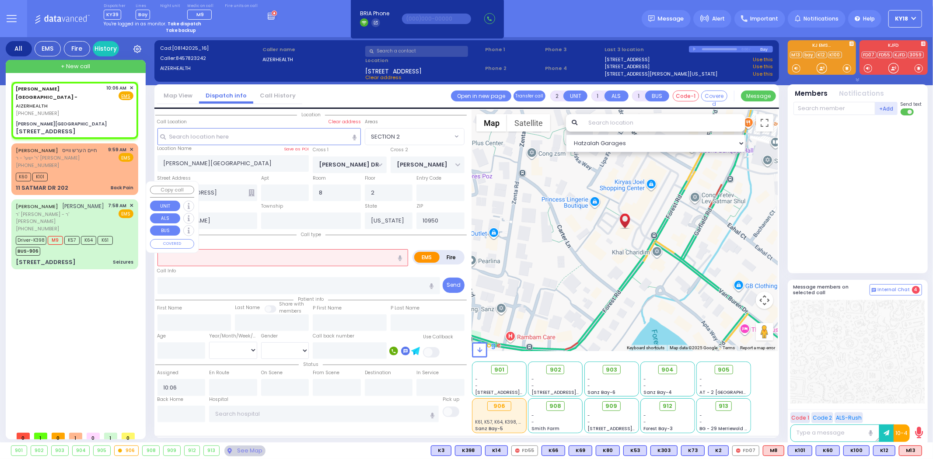 Image resolution: width=933 pixels, height=459 pixels. I want to click on a: Dispatch info, so click(226, 95).